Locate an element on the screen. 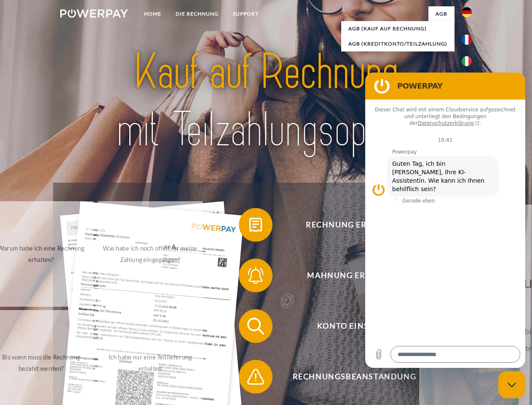  img: title-powerpay_de.svg is located at coordinates (266, 101).